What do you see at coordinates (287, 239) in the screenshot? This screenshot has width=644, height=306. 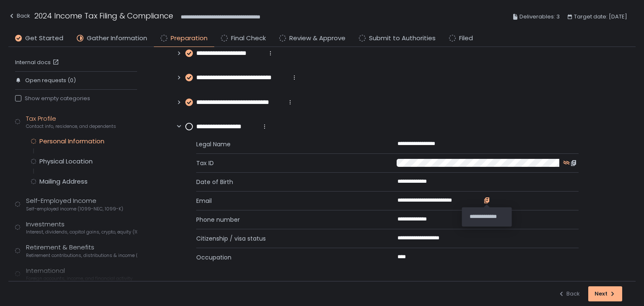 I see `span: Citizenship / visa status` at bounding box center [287, 239].